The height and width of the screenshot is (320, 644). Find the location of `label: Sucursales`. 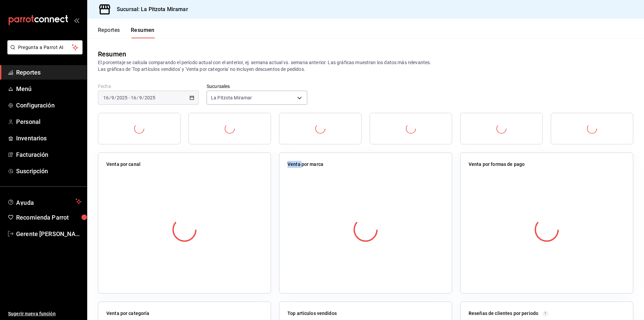

label: Sucursales is located at coordinates (257, 87).